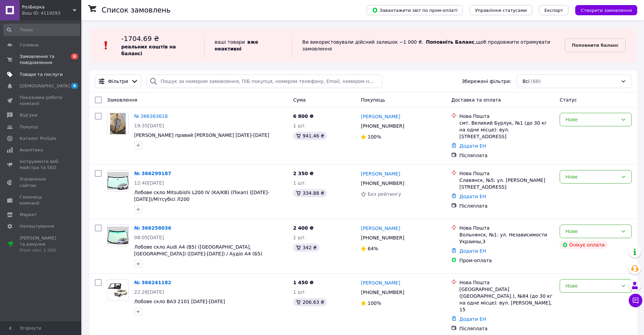 The image size is (644, 335). What do you see at coordinates (29, 127) in the screenshot?
I see `span: Покупці` at bounding box center [29, 127].